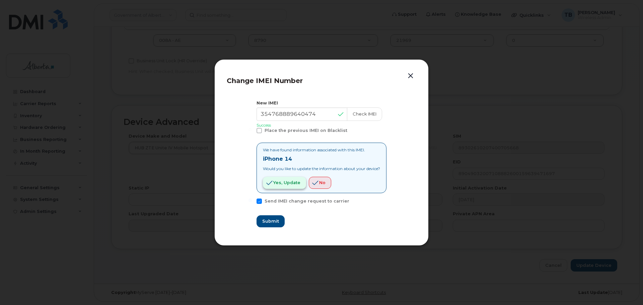 This screenshot has height=305, width=643. What do you see at coordinates (321, 125) in the screenshot?
I see `p: Success` at bounding box center [321, 125].